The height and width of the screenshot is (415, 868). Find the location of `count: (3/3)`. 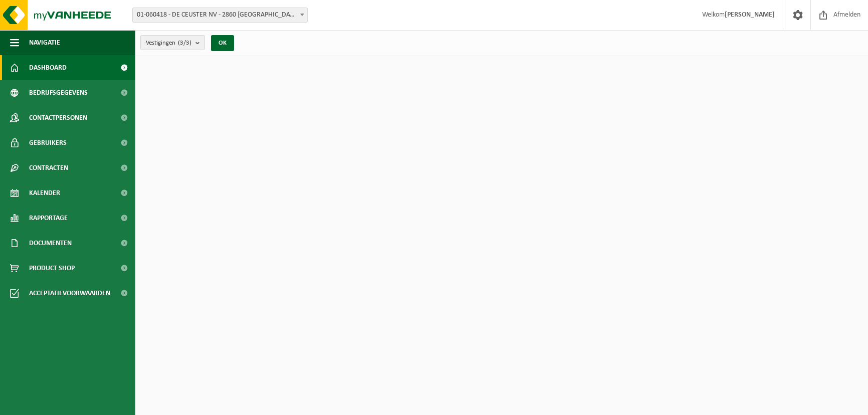

count: (3/3) is located at coordinates (185, 42).